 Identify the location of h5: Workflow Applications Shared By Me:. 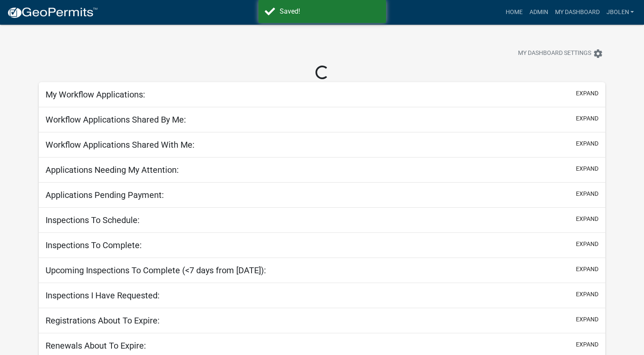
(116, 120).